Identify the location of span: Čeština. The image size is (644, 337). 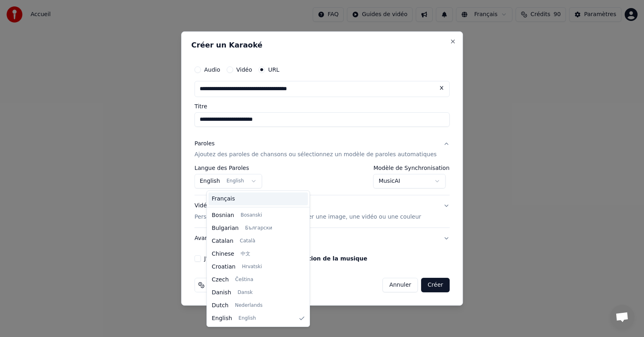
(244, 280).